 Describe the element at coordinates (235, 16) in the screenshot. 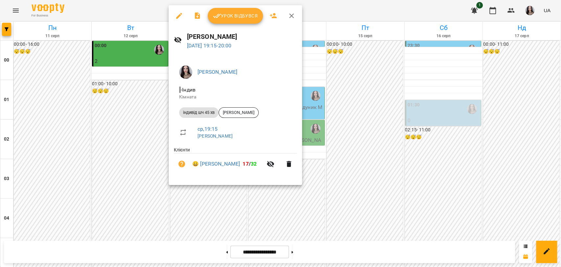

I see `button: Урок відбувся` at that location.